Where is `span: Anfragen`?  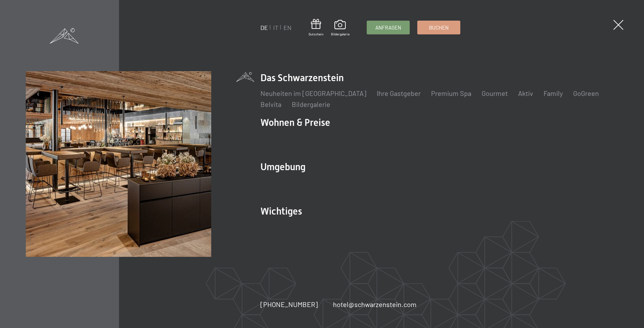 span: Anfragen is located at coordinates (388, 27).